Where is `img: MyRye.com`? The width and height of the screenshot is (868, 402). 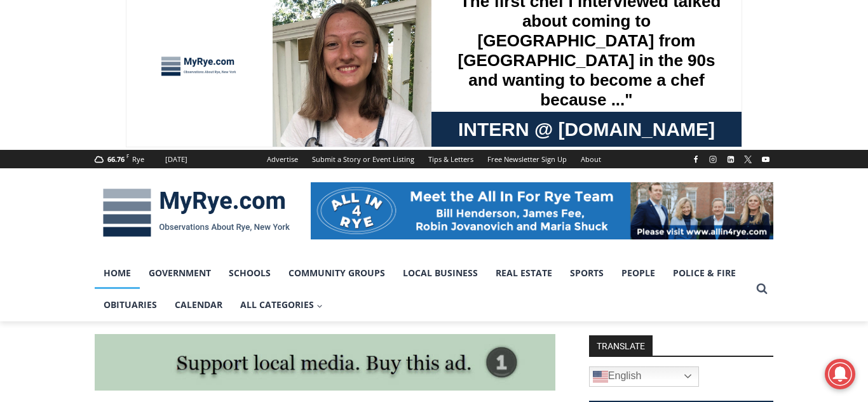
img: MyRye.com is located at coordinates (196, 213).